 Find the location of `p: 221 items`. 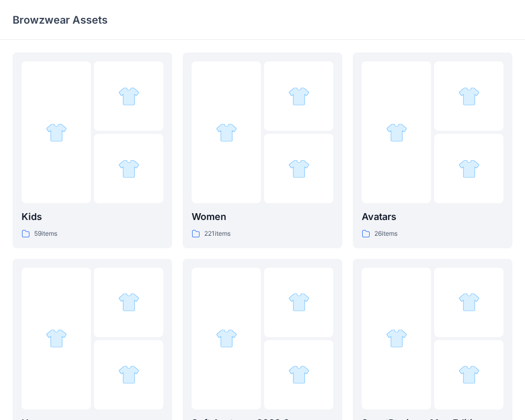

p: 221 items is located at coordinates (217, 233).